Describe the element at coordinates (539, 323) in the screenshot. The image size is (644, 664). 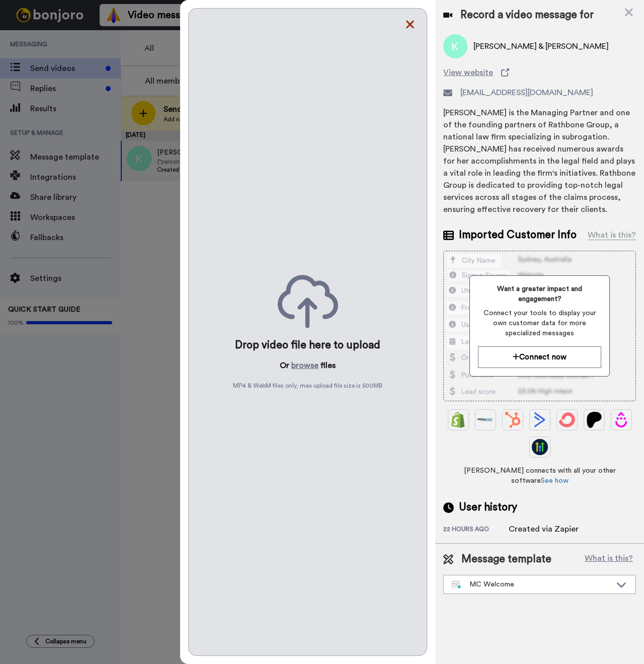
I see `span: Connect your tools to display your own customer data for more specialized messages` at that location.